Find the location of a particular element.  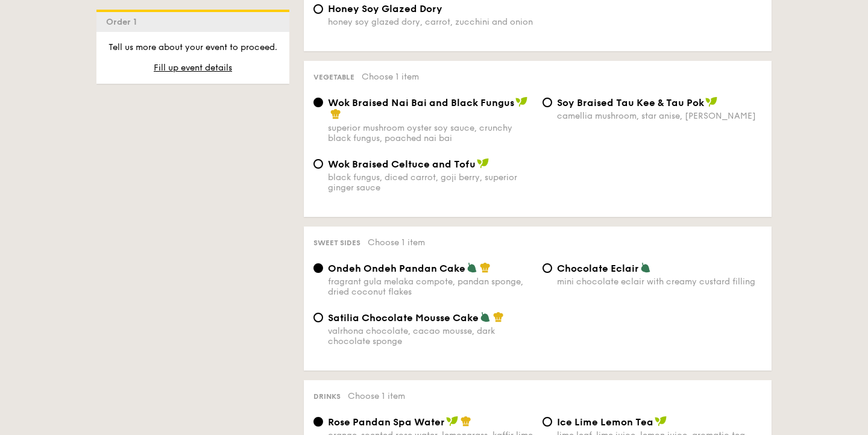

input: Chocolate Eclairmini chocolate eclair with creamy custard filling is located at coordinates (547, 268).